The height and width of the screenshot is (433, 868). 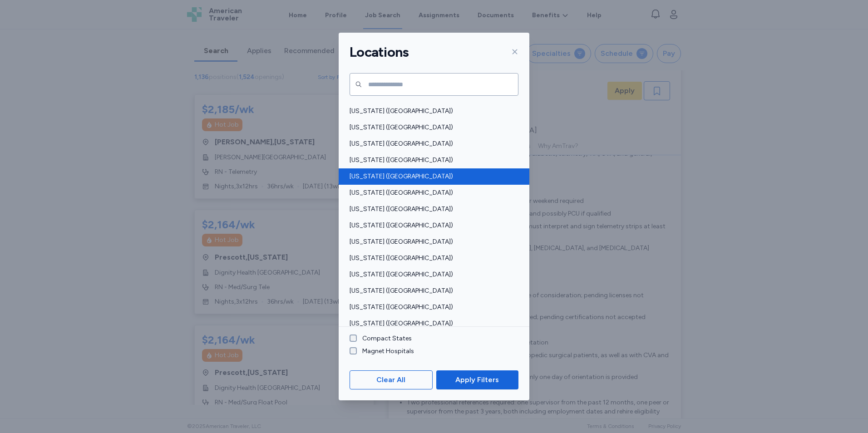 I want to click on h1: Locations, so click(x=379, y=52).